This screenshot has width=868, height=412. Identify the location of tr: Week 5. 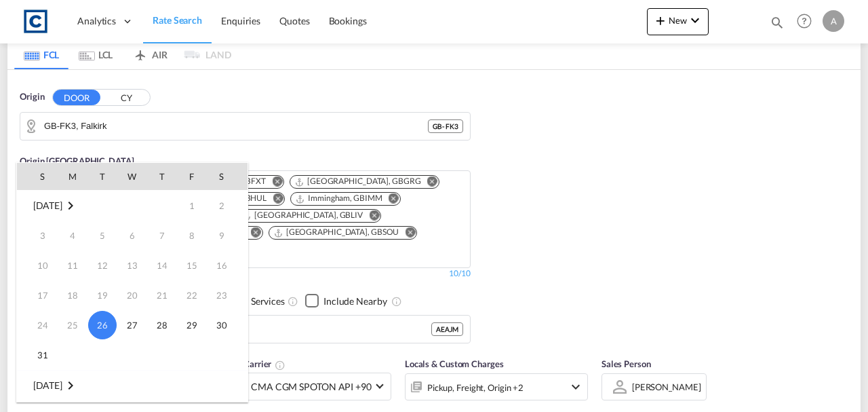
(133, 325).